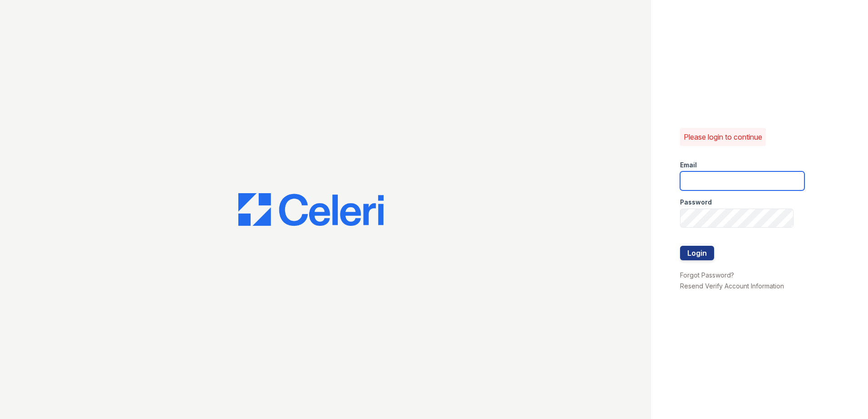  I want to click on label: Email, so click(688, 165).